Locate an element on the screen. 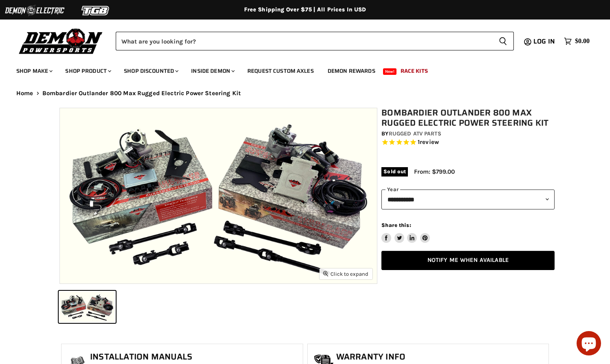 This screenshot has width=610, height=364. span: Bombardier Outlander 800 Max Rugged Electric Power Steering Kit is located at coordinates (141, 93).